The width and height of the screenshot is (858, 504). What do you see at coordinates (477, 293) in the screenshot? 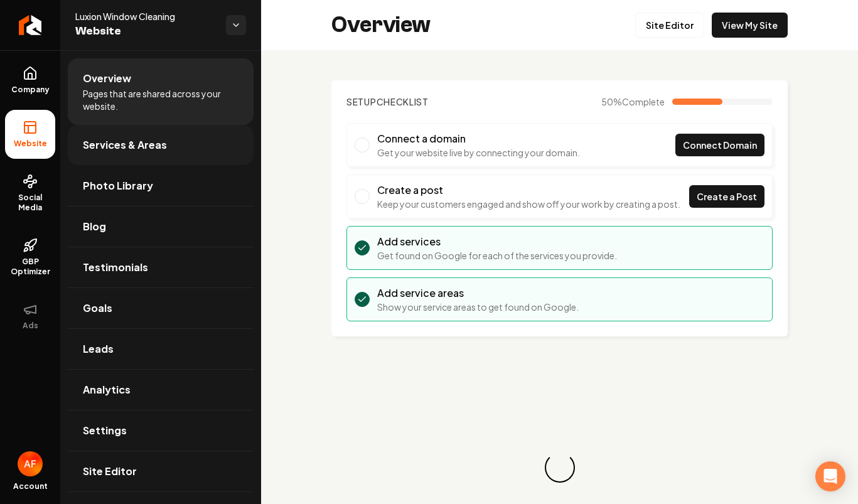
I see `h3: Add service areas` at bounding box center [477, 293].